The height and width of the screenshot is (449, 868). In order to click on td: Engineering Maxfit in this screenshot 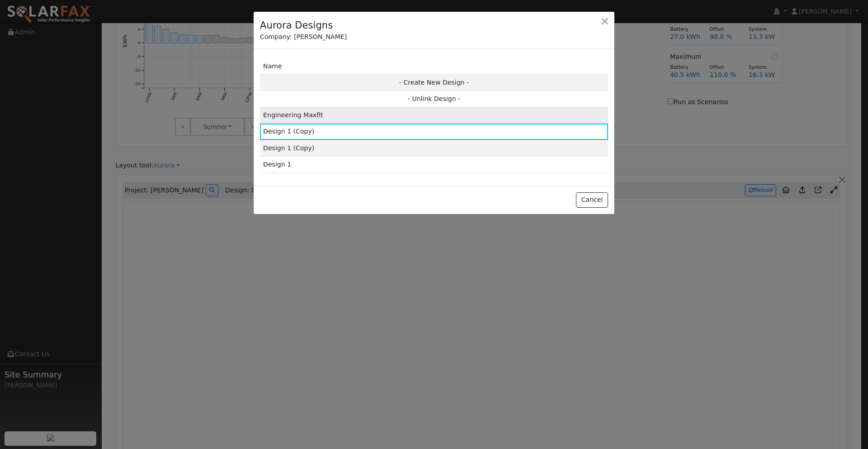, I will do `click(434, 115)`.